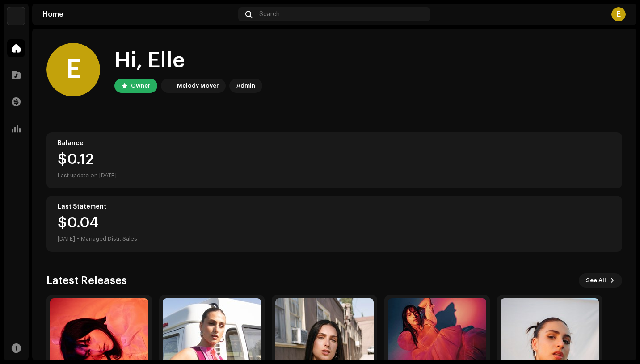 The height and width of the screenshot is (364, 640). I want to click on div: Melody Mover, so click(197, 86).